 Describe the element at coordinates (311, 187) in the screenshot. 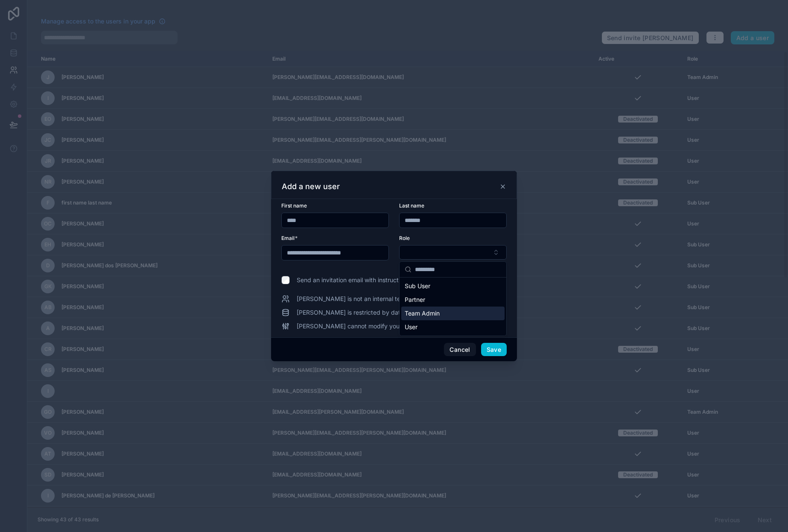

I see `h3: Add a new user` at that location.